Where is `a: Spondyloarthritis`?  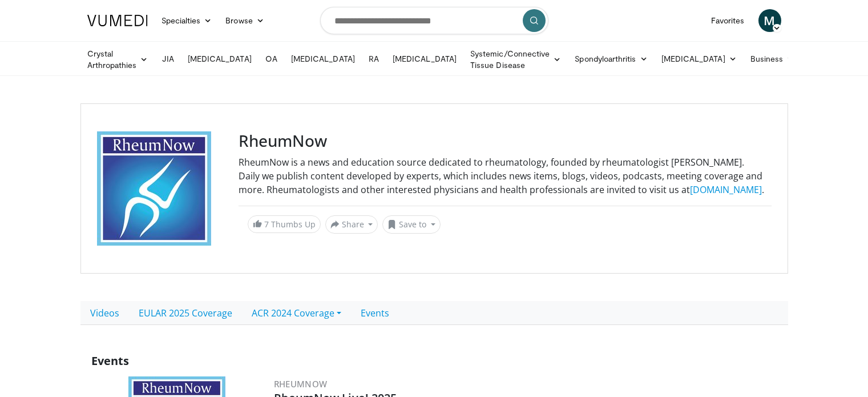 a: Spondyloarthritis is located at coordinates (611, 59).